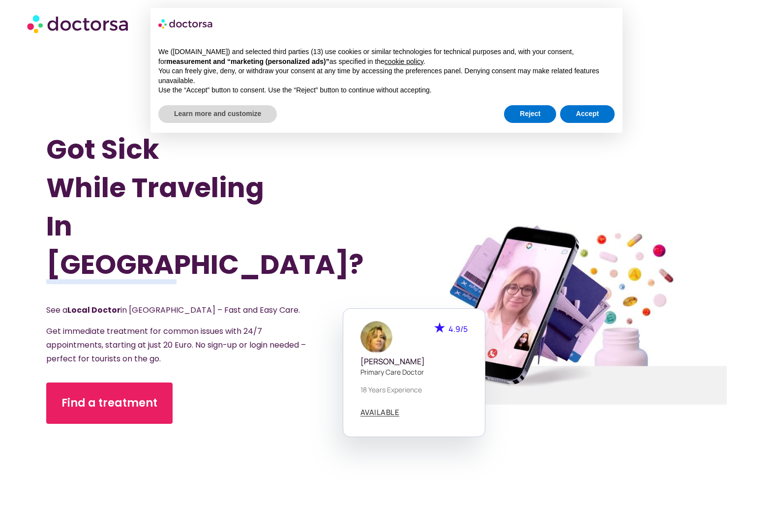 The width and height of the screenshot is (773, 532). What do you see at coordinates (380, 411) in the screenshot?
I see `span: AVAILABLE` at bounding box center [380, 411].